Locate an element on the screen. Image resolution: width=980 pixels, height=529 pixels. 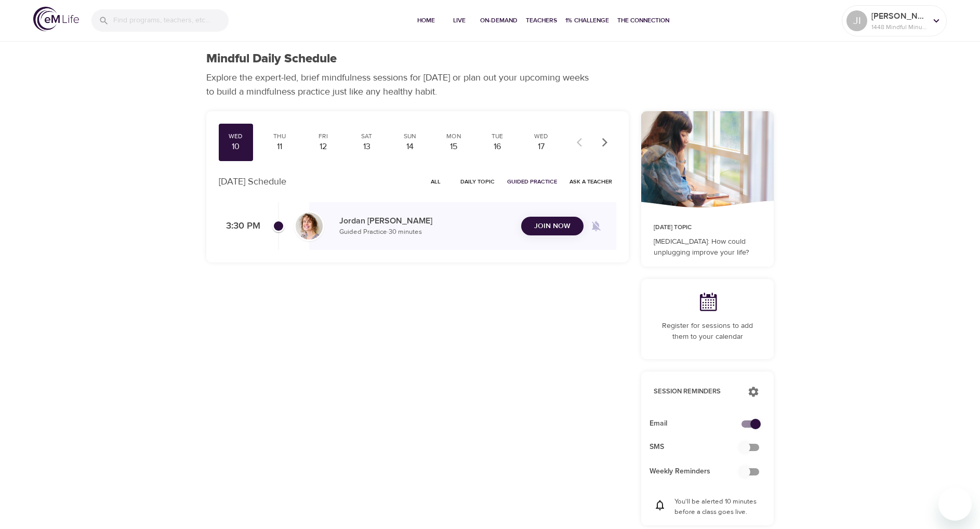
div: Fri is located at coordinates (323, 136).